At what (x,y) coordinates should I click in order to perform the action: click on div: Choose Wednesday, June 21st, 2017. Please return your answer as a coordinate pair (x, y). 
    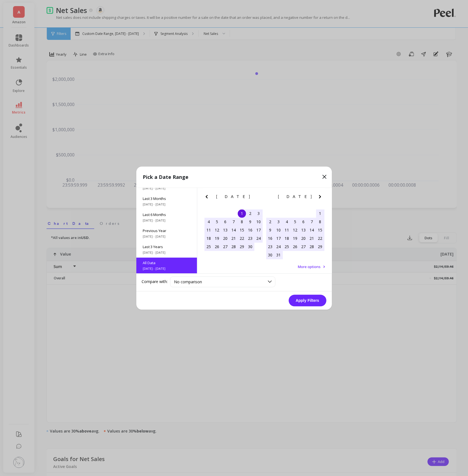
    Looking at the image, I should click on (234, 238).